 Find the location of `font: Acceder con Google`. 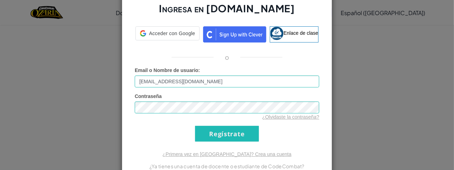

font: Acceder con Google is located at coordinates (172, 33).